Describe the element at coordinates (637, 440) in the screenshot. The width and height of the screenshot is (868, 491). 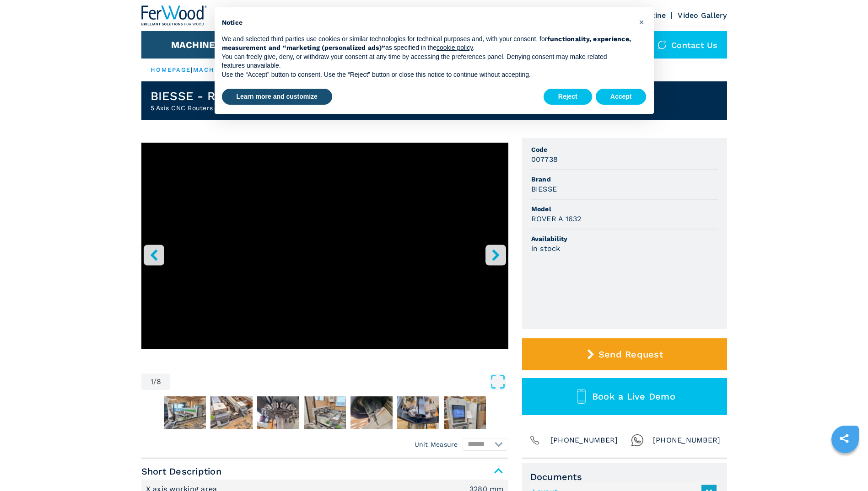
I see `img: Whatsapp` at that location.